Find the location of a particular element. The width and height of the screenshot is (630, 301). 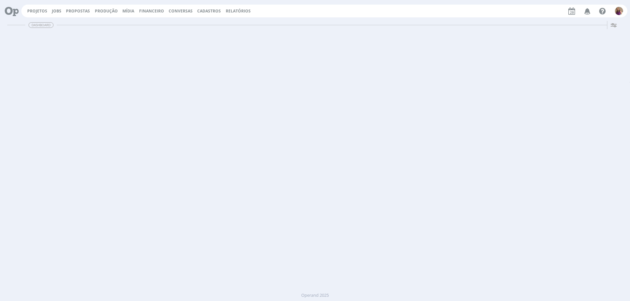

button: Cadastros is located at coordinates (209, 11).